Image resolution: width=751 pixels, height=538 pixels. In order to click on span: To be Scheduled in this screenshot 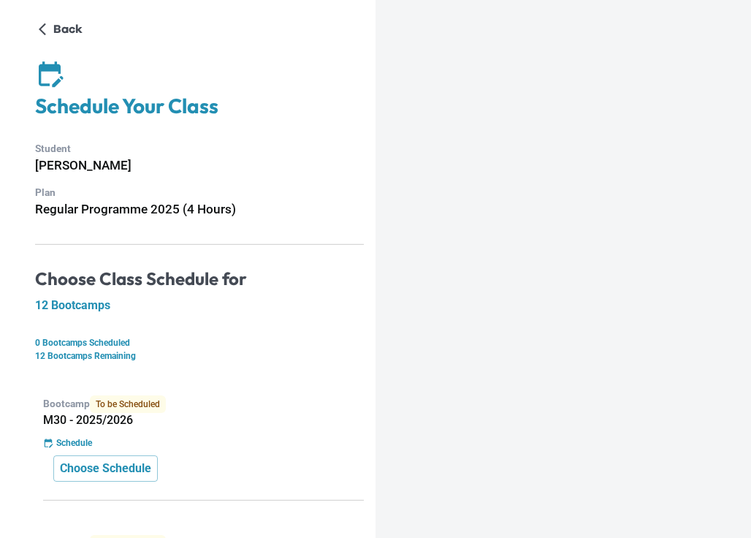, I will do `click(128, 404)`.